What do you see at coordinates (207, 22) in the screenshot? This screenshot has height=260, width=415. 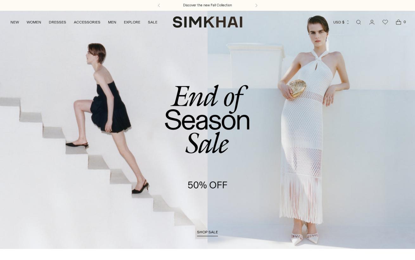 I see `a: SIMKHAI` at bounding box center [207, 22].